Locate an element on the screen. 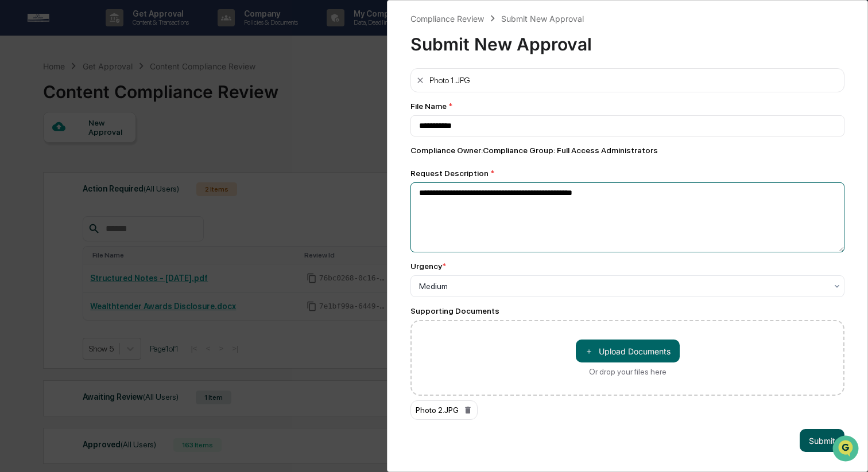 This screenshot has width=868, height=472. span: Pylon is located at coordinates (126, 198).